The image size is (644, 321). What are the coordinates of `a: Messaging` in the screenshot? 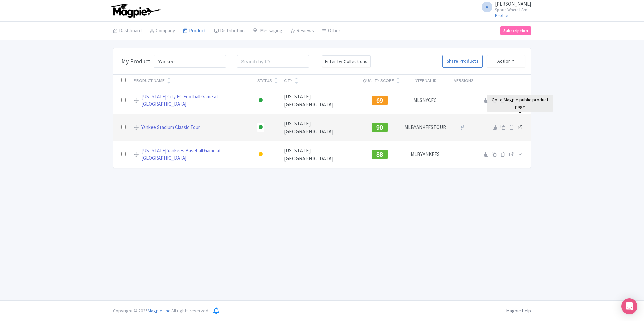 It's located at (267, 31).